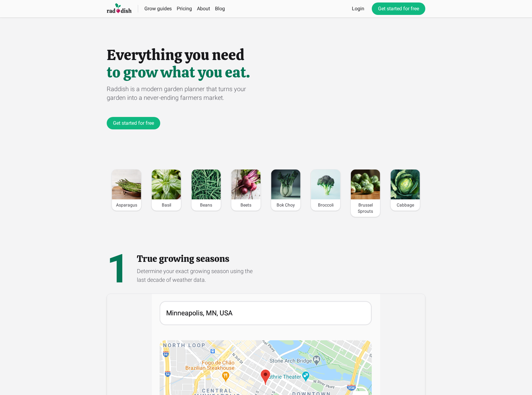 Image resolution: width=532 pixels, height=395 pixels. Describe the element at coordinates (246, 190) in the screenshot. I see `a: Image of BeetsBeets` at that location.